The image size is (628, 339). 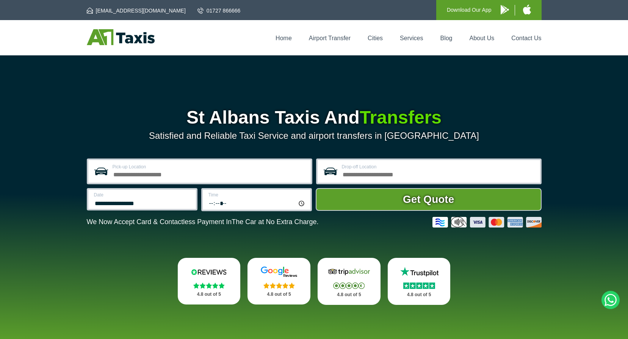 What do you see at coordinates (419, 281) in the screenshot?
I see `a: Trustpilot Stars 4.8 out of 5` at bounding box center [419, 281].